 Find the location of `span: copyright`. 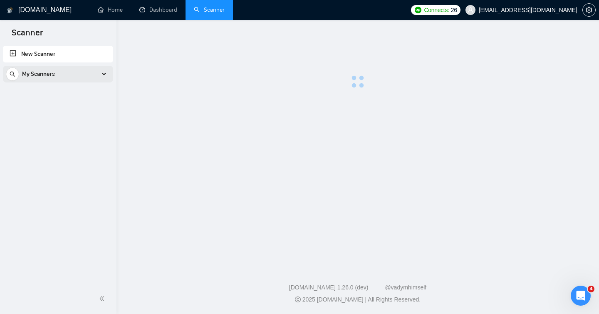

span: copyright is located at coordinates (298, 299).